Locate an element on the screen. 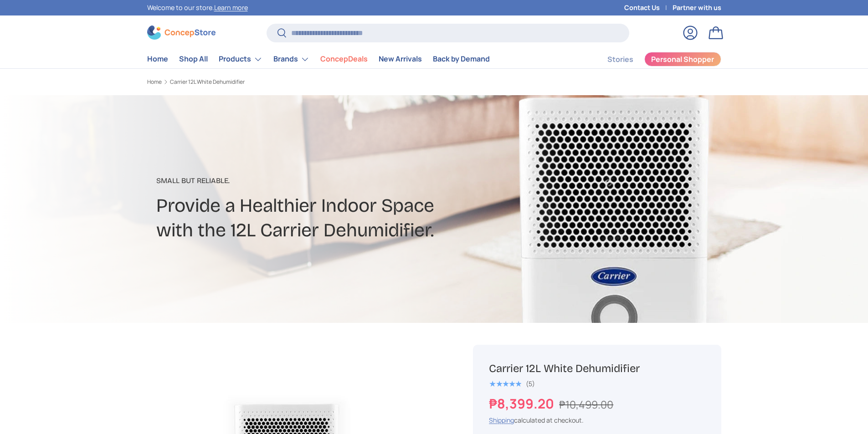  div: 5.0 out of 5.0 stars is located at coordinates (505, 384).